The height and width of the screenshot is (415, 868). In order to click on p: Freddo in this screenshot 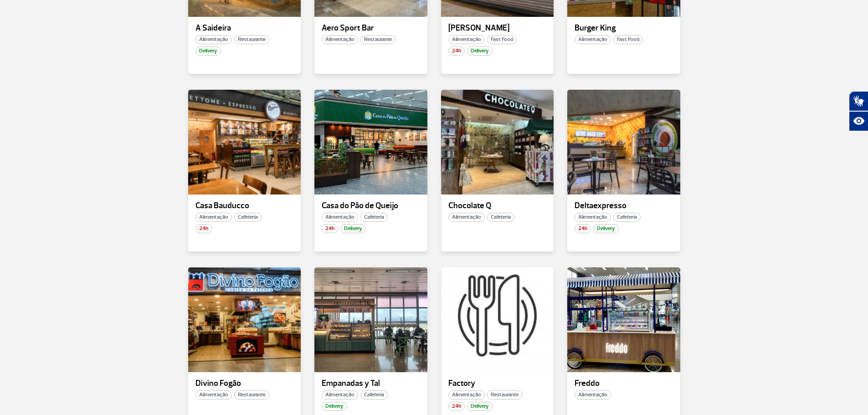, I will do `click(623, 384)`.